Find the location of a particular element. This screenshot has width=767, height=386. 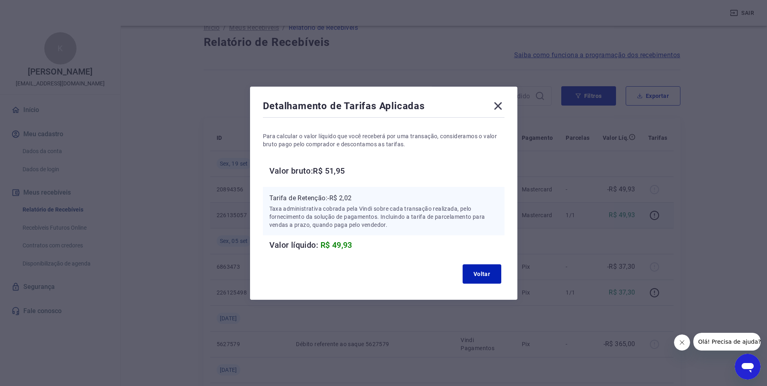

span: R$ 49,93 is located at coordinates (336, 245).